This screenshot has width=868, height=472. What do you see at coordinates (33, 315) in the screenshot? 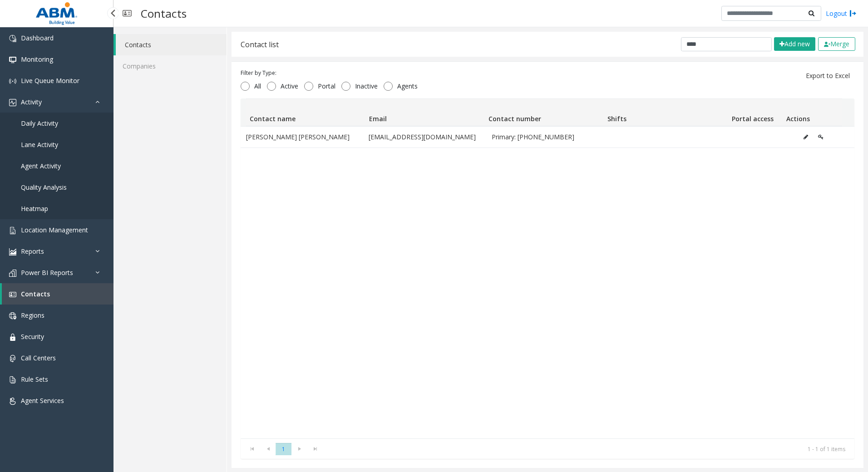
I see `span: Regions` at bounding box center [33, 315].